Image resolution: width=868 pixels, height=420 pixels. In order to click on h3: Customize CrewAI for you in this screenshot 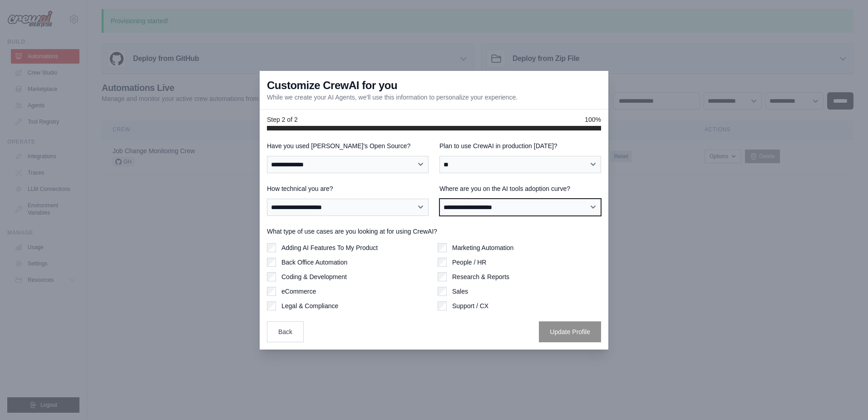, I will do `click(332, 86)`.